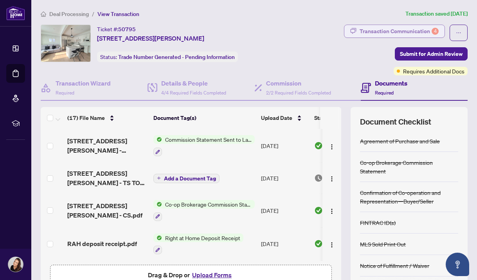 This screenshot has height=280, width=477. I want to click on div: Confirmation of Co-operation and Representation—Buyer/Seller, so click(409, 197).